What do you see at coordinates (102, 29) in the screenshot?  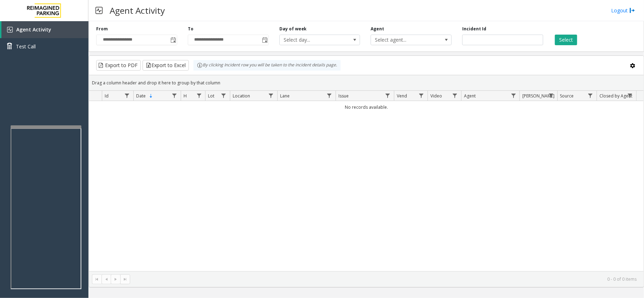 I see `label: From` at bounding box center [102, 29].